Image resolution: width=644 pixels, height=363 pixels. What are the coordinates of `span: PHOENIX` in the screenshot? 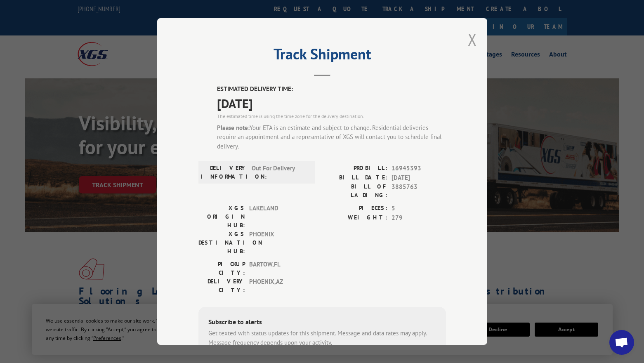 It's located at (277, 243).